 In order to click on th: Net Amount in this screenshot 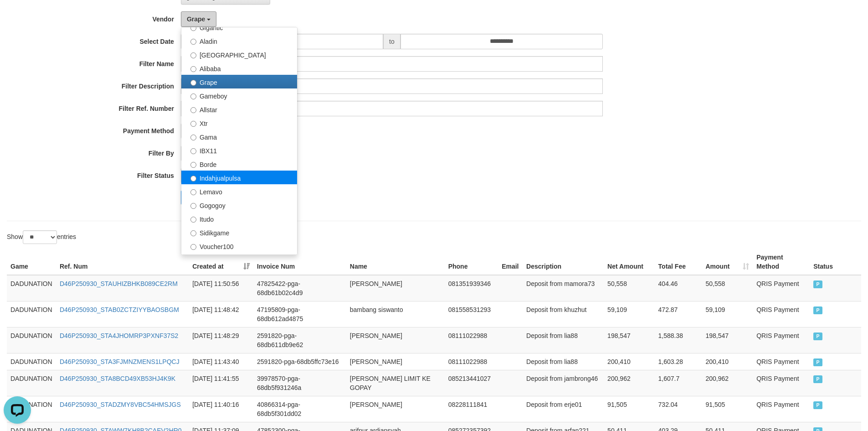, I will do `click(628, 262)`.